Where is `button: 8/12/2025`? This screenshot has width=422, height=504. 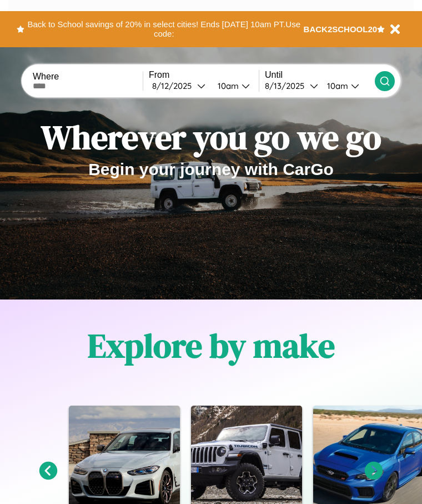 button: 8/12/2025 is located at coordinates (178, 85).